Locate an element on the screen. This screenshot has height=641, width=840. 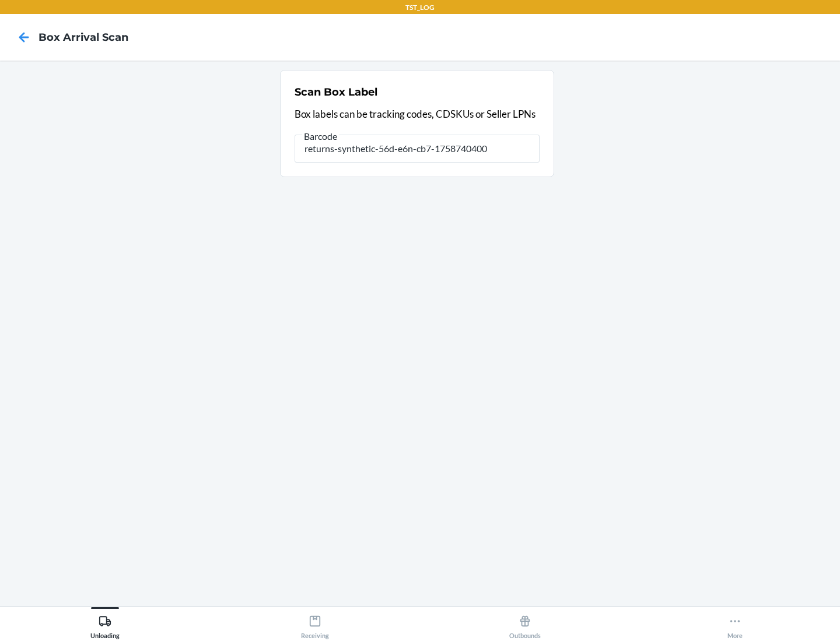
input: Barcode is located at coordinates (417, 148).